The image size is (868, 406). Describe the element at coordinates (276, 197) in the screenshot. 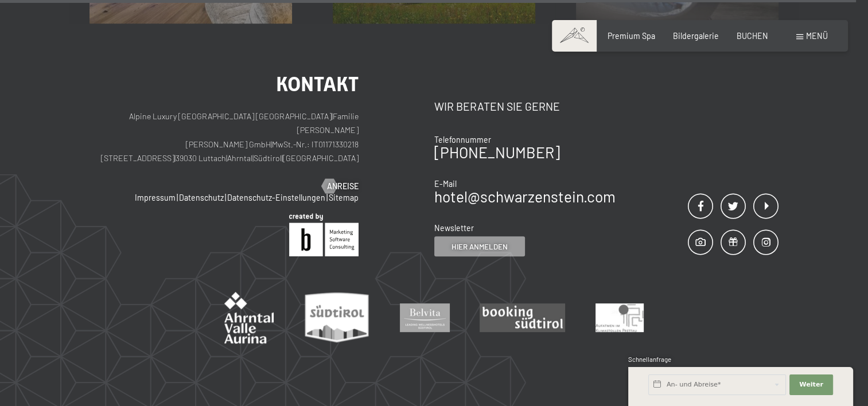

I see `a: Datenschutz-Einstellungen` at that location.